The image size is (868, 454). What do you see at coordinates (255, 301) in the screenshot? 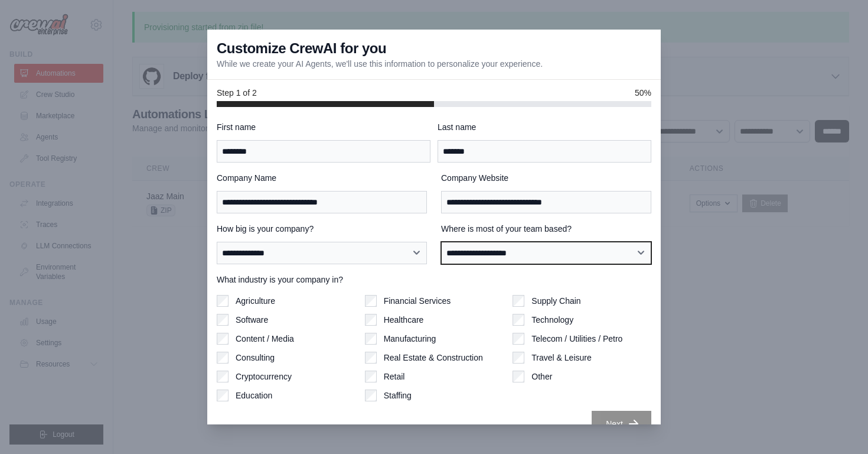
I see `label: Agriculture` at bounding box center [255, 301].